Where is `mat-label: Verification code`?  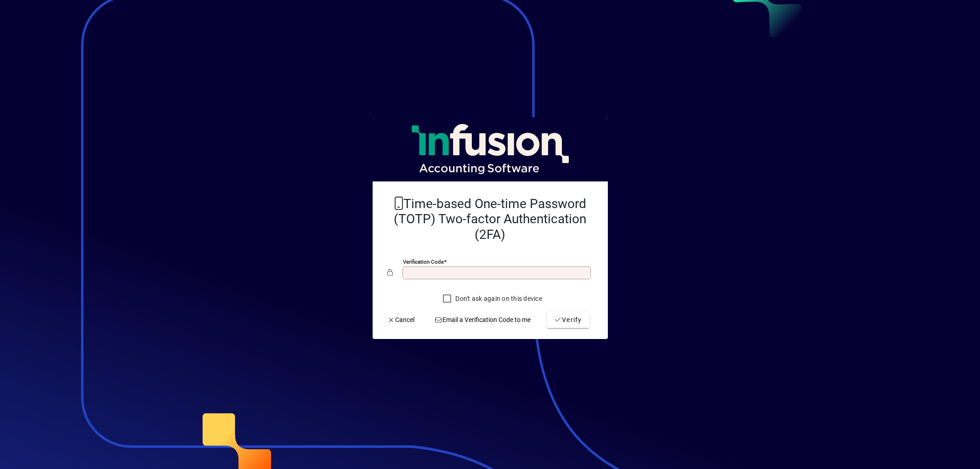
mat-label: Verification code is located at coordinates (423, 262).